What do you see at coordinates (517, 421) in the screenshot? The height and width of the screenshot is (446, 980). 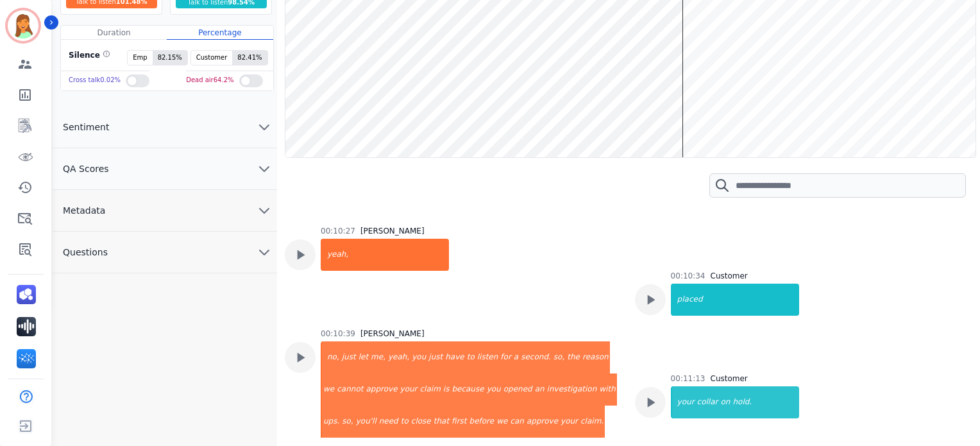 I see `div: can` at bounding box center [517, 421].